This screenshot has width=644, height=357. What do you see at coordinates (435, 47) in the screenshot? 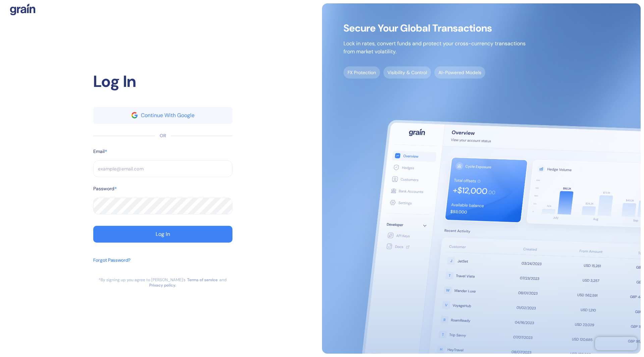
I see `p: Lock in rates, convert funds and protect your cross-currency transactions from market volatility.` at bounding box center [435, 47].